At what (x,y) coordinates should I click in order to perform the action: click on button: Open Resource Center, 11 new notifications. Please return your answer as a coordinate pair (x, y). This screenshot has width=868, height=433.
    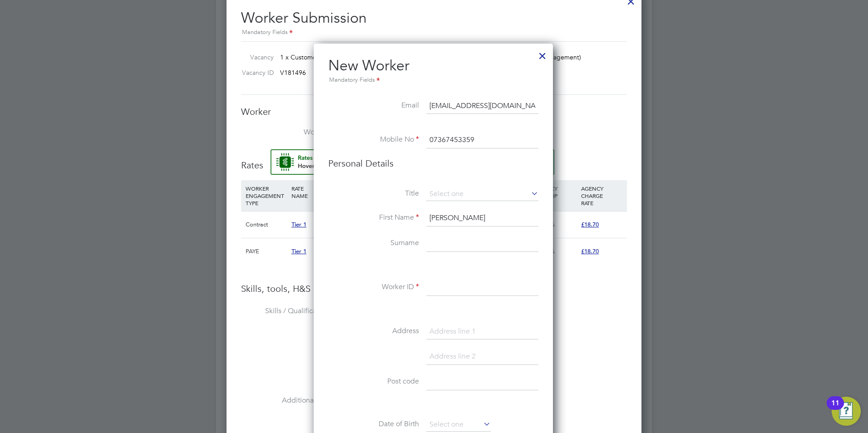
    Looking at the image, I should click on (846, 411).